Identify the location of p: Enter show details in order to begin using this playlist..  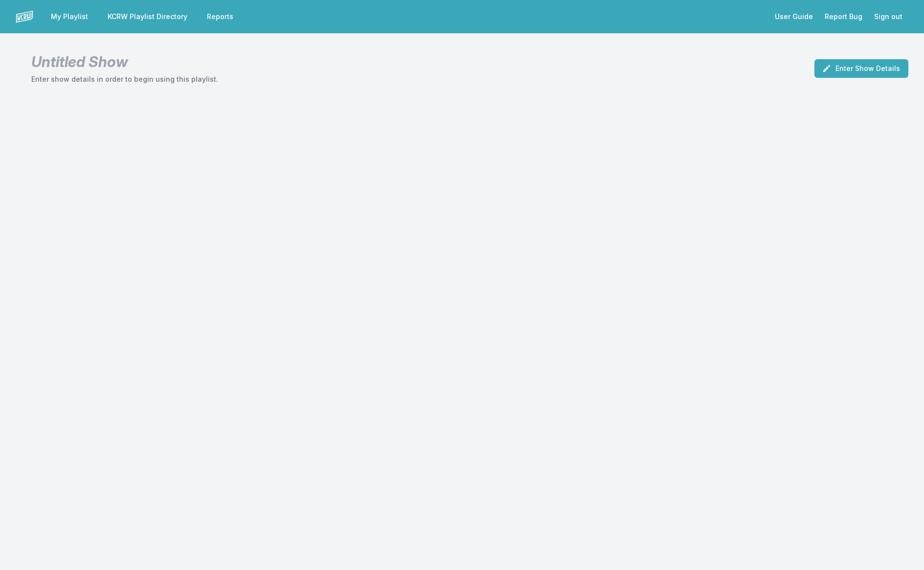
(125, 79).